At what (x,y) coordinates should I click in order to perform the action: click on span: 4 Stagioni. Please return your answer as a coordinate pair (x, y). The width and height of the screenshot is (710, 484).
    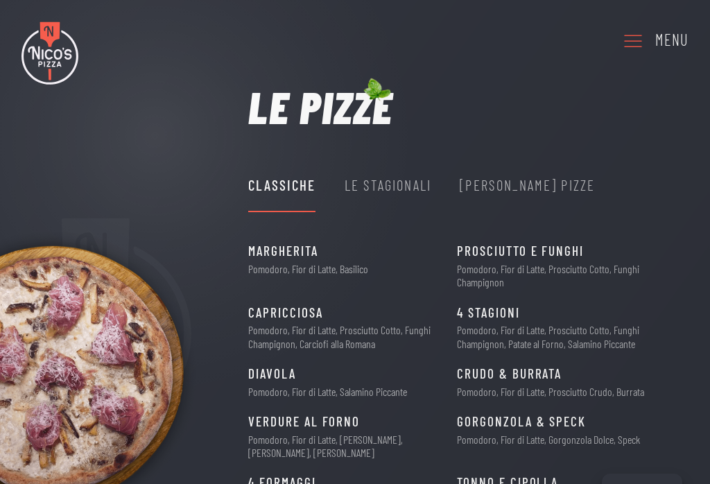
    Looking at the image, I should click on (488, 313).